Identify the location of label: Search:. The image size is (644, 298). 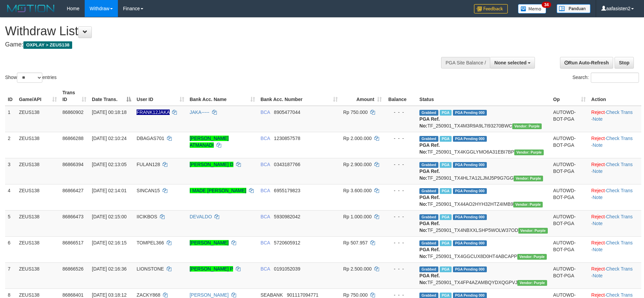
(606, 78).